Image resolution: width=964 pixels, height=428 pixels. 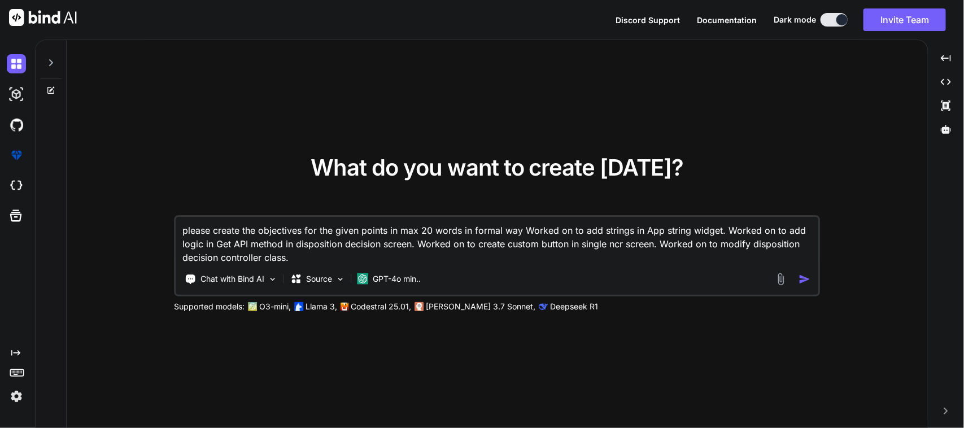 I want to click on p: Deepseek R1, so click(x=574, y=307).